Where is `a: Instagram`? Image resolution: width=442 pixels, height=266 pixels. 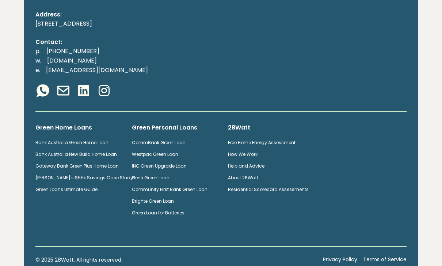 a: Instagram is located at coordinates (104, 91).